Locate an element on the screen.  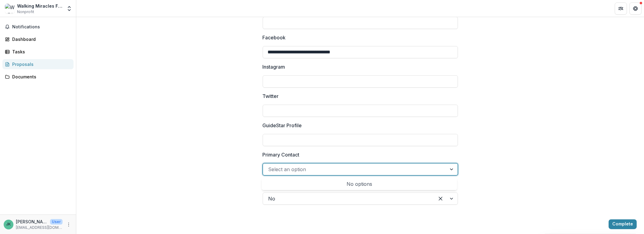
p: Twitter is located at coordinates (271, 96).